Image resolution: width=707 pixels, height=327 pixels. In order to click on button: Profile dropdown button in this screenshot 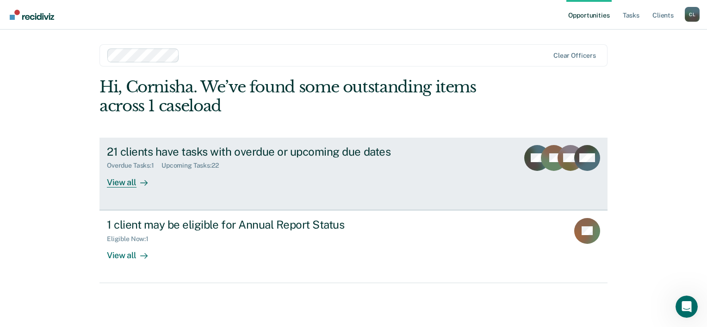, I will do `click(692, 14)`.